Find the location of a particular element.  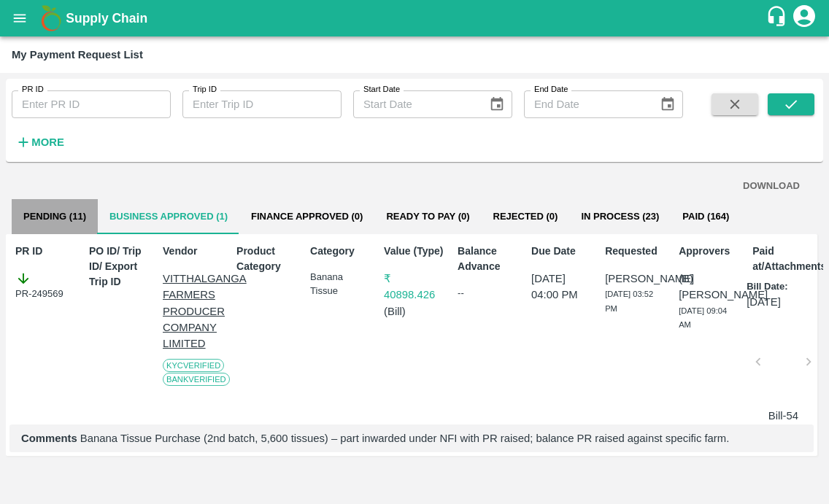

button: More is located at coordinates (39, 142).